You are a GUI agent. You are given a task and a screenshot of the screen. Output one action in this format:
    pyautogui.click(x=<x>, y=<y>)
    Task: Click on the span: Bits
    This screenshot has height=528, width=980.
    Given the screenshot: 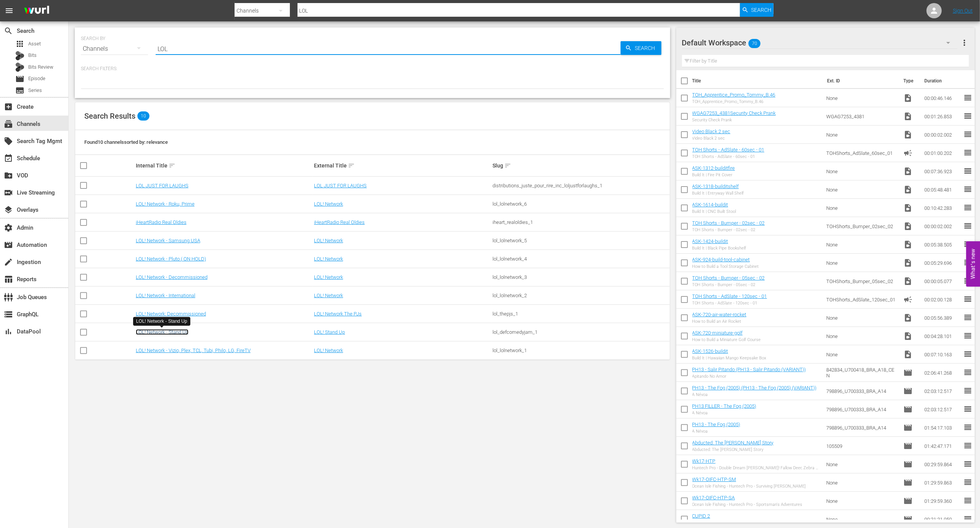 What is the action you would take?
    pyautogui.click(x=32, y=55)
    